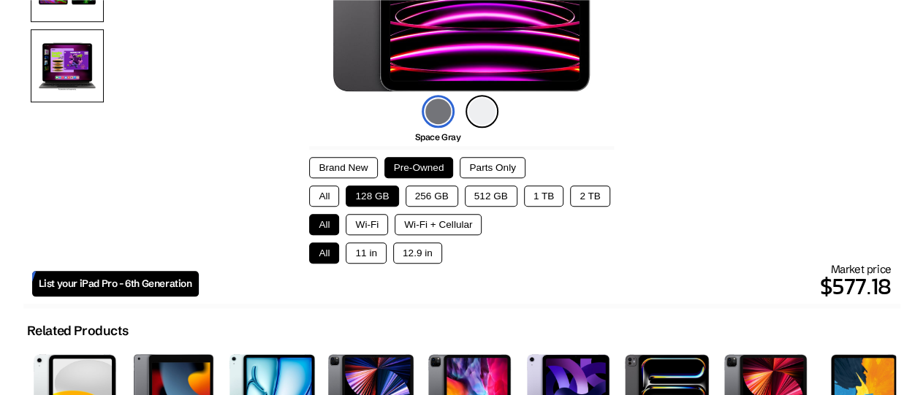  I want to click on button: Wi-Fi, so click(367, 224).